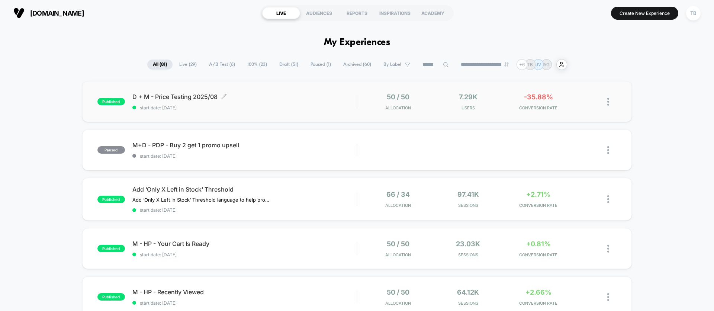 This screenshot has height=311, width=714. What do you see at coordinates (188, 64) in the screenshot?
I see `span: Live ( 29 )` at bounding box center [188, 64].